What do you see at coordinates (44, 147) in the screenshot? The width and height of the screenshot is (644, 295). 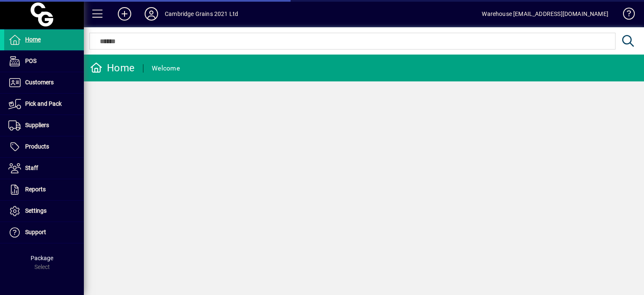 I see `a: Products` at bounding box center [44, 147].